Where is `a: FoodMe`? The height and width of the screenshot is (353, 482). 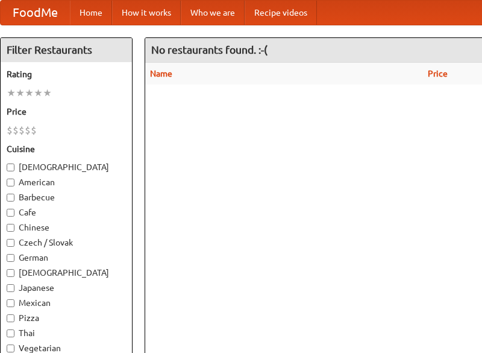
a: FoodMe is located at coordinates (35, 13).